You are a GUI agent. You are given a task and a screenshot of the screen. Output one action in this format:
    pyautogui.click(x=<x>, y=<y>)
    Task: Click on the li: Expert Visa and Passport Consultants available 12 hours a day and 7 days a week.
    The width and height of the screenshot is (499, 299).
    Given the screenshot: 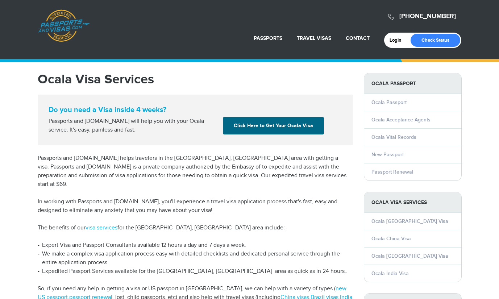 What is the action you would take?
    pyautogui.click(x=195, y=245)
    